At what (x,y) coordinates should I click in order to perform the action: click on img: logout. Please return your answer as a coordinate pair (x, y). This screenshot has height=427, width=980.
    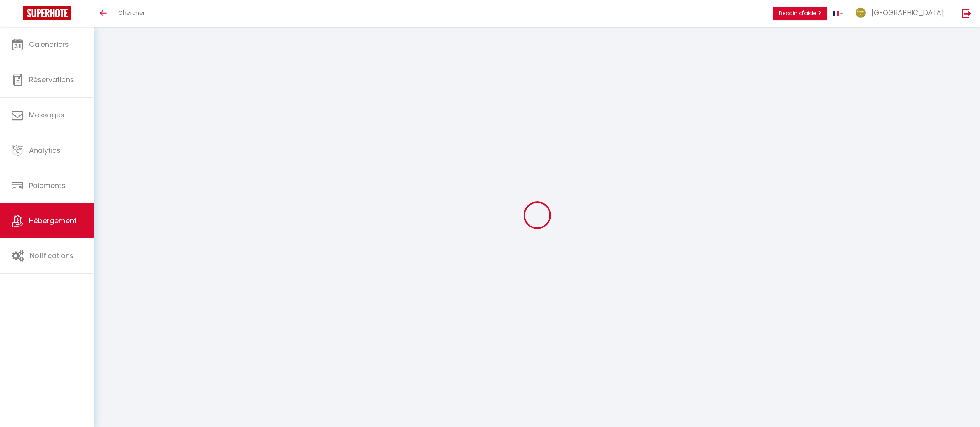
    Looking at the image, I should click on (967, 13).